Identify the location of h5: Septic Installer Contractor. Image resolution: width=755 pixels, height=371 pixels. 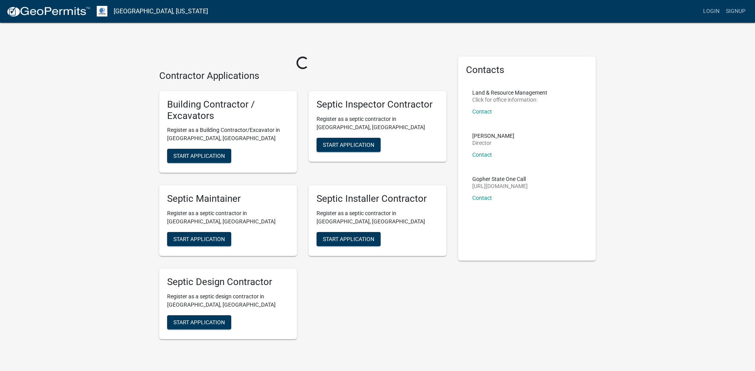
(377, 199).